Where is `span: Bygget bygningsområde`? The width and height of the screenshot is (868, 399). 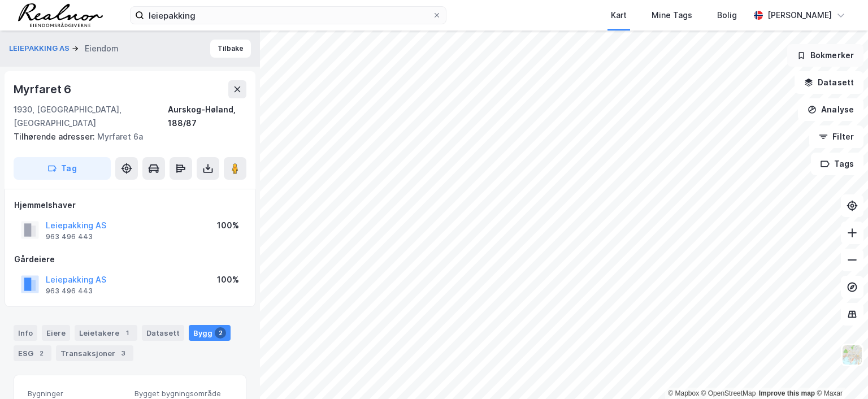 span: Bygget bygningsområde is located at coordinates (183, 393).